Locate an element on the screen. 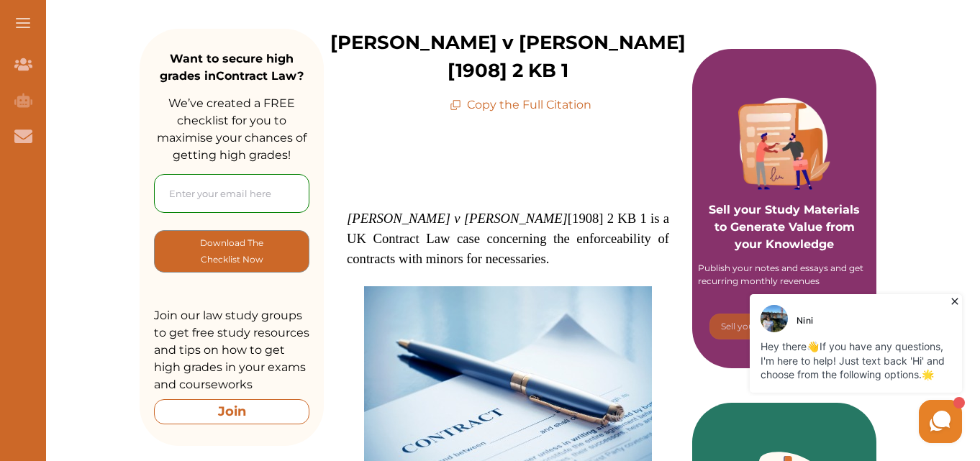  input: Enter your email here is located at coordinates (231, 193).